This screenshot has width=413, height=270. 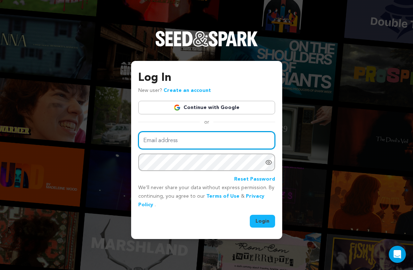 What do you see at coordinates (269, 162) in the screenshot?
I see `a: Show password as plain text. Warning: this will display your password on the screen.` at bounding box center [269, 162].